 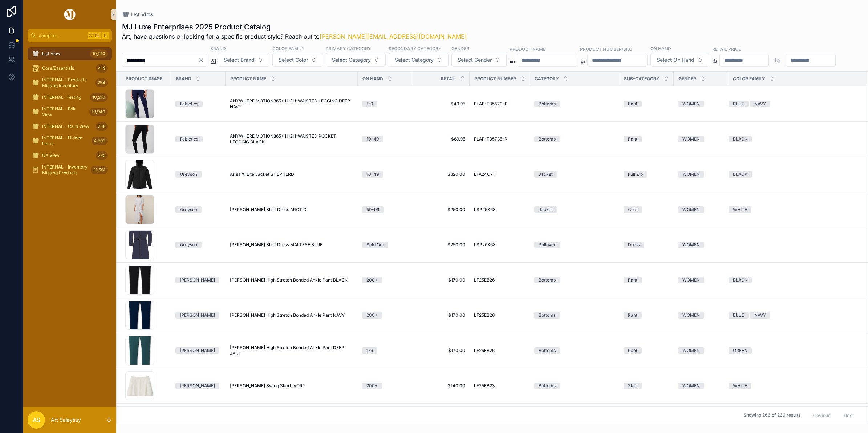 I want to click on a: GREEN, so click(x=793, y=350).